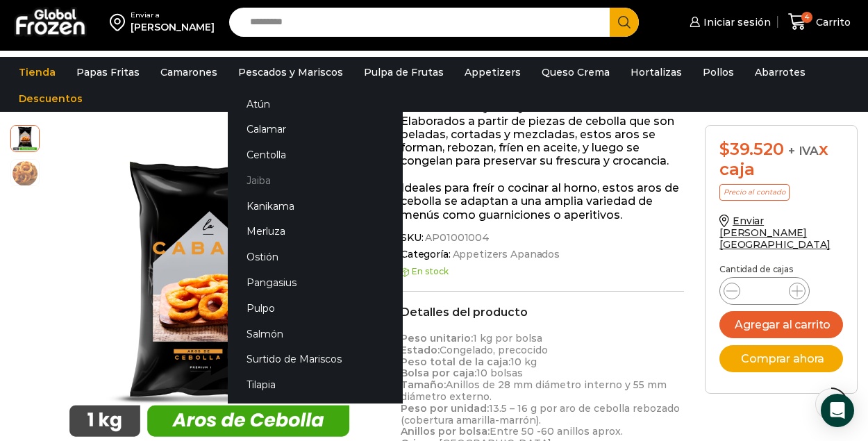 This screenshot has height=441, width=868. Describe the element at coordinates (735, 22) in the screenshot. I see `span: Iniciar sesión` at that location.